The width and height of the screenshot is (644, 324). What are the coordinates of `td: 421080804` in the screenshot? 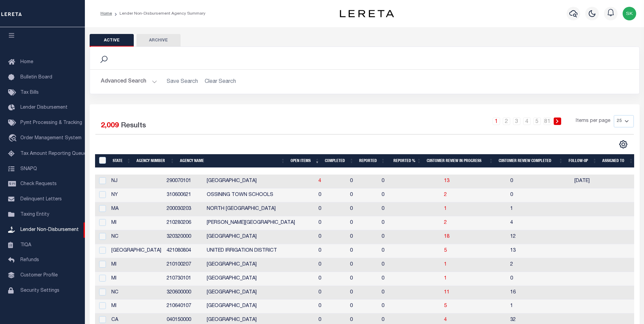 It's located at (184, 251).